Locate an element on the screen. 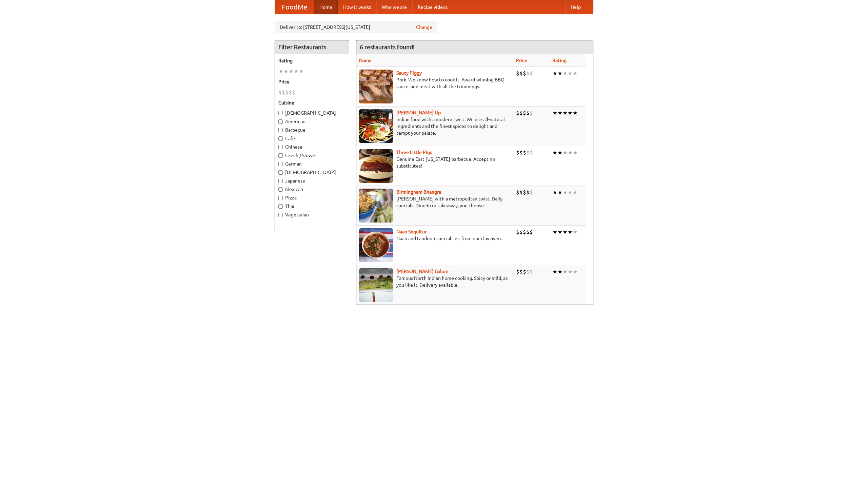 The width and height of the screenshot is (868, 480). h4: Filter Restaurants is located at coordinates (311, 47).